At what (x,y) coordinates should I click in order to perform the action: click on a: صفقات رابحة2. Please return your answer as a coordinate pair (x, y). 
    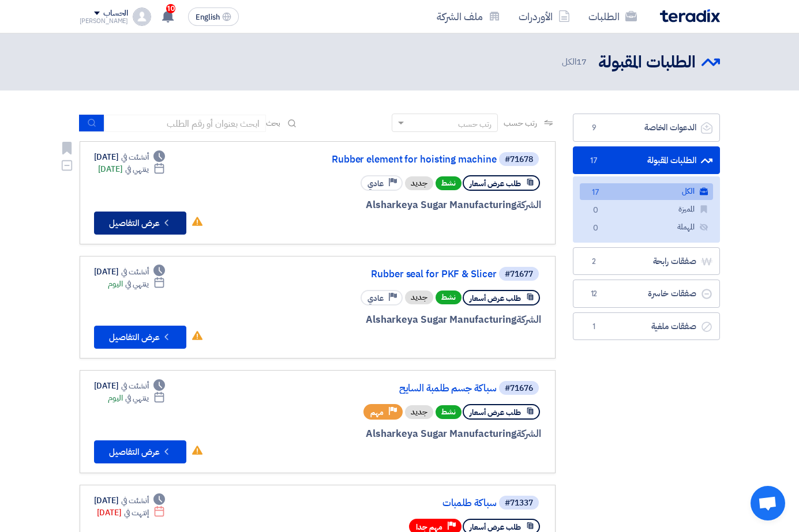
    Looking at the image, I should click on (646, 261).